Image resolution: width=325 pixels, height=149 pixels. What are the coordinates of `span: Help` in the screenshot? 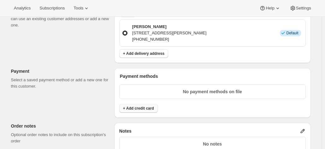 It's located at (269, 8).